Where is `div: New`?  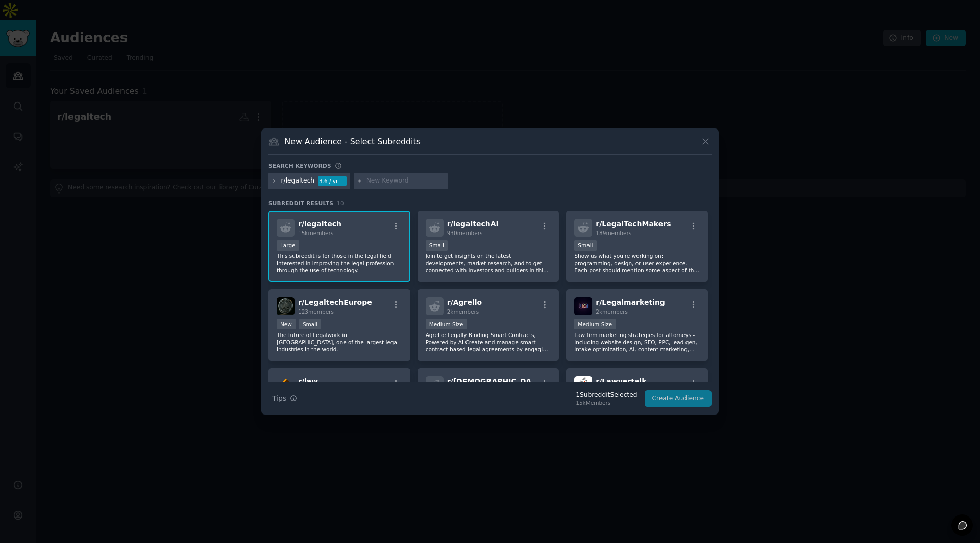 div: New is located at coordinates (286, 324).